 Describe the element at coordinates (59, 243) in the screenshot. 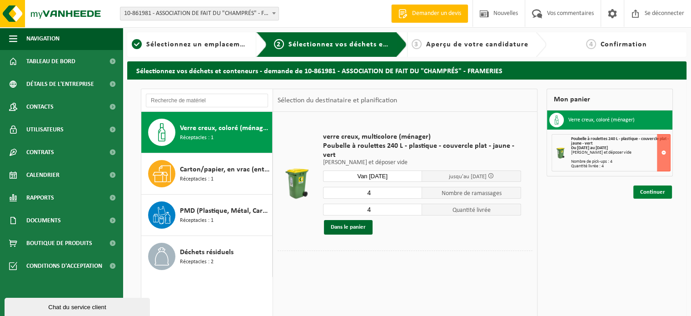

I see `font: Boutique de produits` at that location.